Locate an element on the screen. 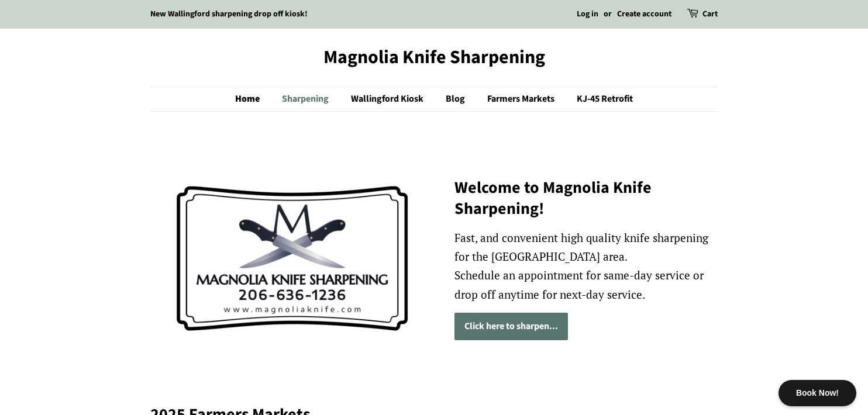 This screenshot has width=868, height=415. a: New Wallingford sharpening drop off kiosk! is located at coordinates (229, 14).